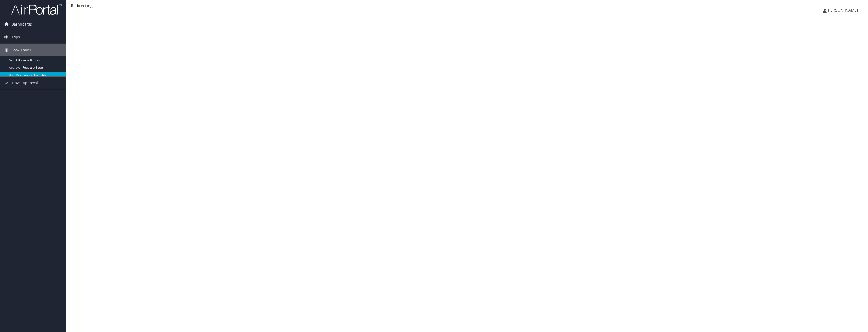 This screenshot has width=868, height=332. What do you see at coordinates (21, 50) in the screenshot?
I see `span: Book Travel` at bounding box center [21, 50].